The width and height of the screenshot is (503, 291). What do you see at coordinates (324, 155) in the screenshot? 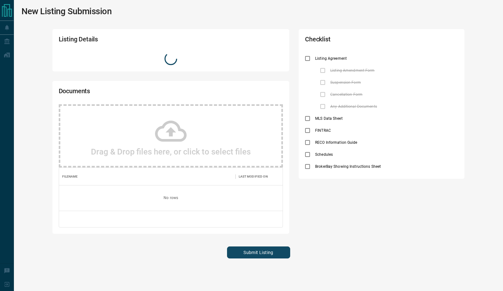
I see `span: Schedules` at bounding box center [324, 155].